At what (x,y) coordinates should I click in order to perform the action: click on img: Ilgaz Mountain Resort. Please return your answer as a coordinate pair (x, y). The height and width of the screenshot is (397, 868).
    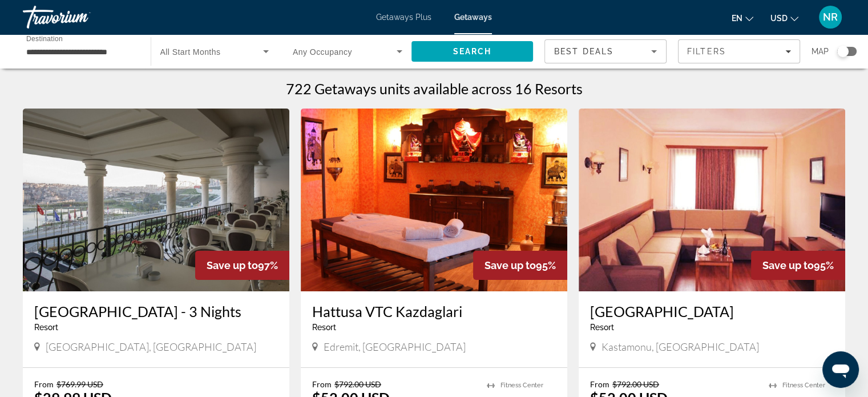
    Looking at the image, I should click on (712, 200).